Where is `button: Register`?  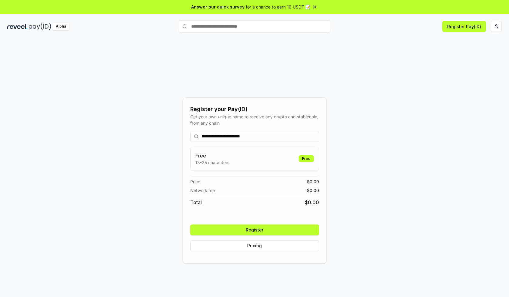
button: Register is located at coordinates (255, 230).